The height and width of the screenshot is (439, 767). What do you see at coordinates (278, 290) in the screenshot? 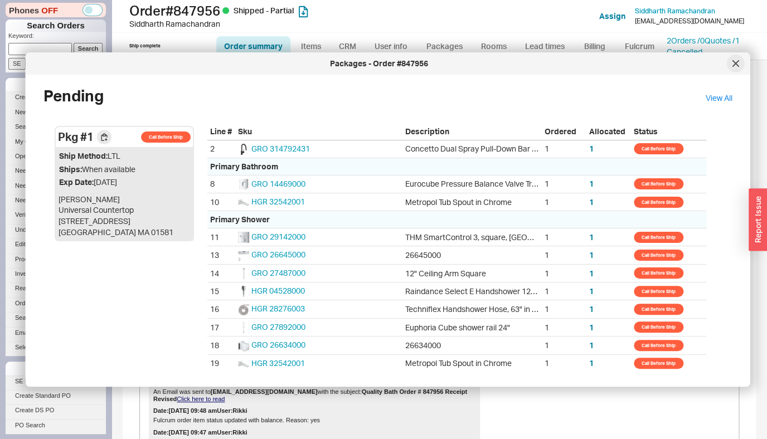
I see `a: HGR 04528000` at bounding box center [278, 290].